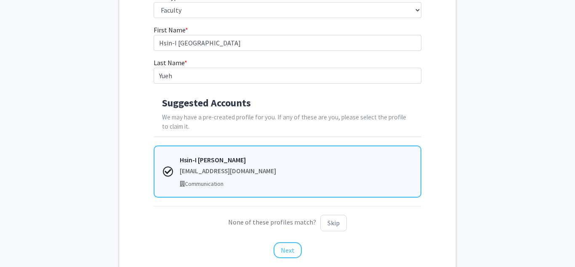 This screenshot has height=267, width=575. Describe the element at coordinates (288, 103) in the screenshot. I see `h4: Suggested Accounts` at that location.